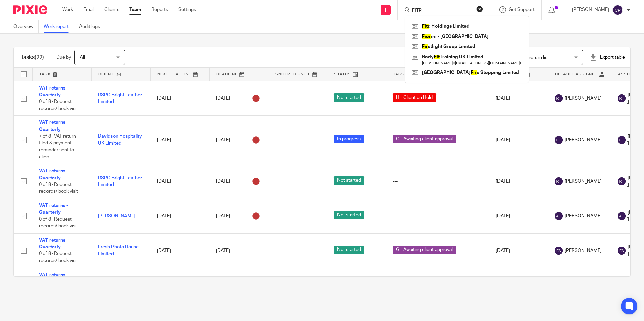 This screenshot has height=321, width=644. Describe the element at coordinates (120, 139) in the screenshot. I see `a: Davidson Hospitality UK Limited` at that location.